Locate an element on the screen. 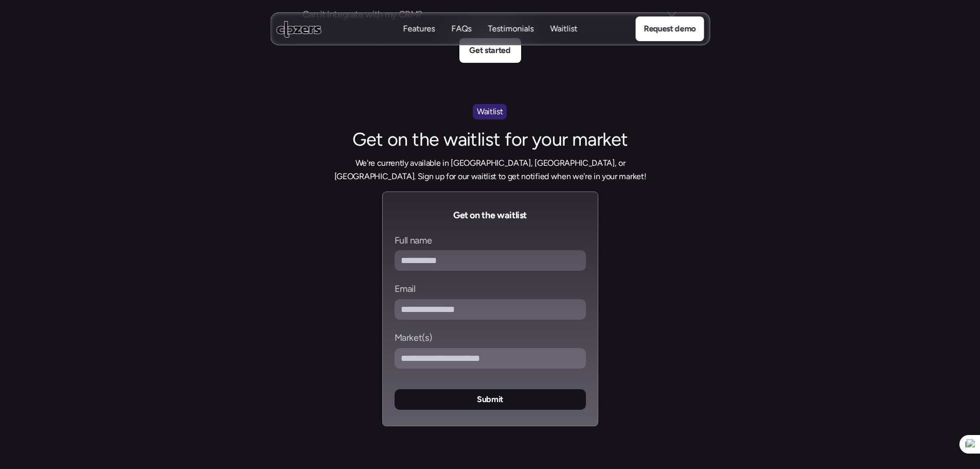 Image resolution: width=980 pixels, height=469 pixels. a: FAQsFAQs is located at coordinates (461, 29).